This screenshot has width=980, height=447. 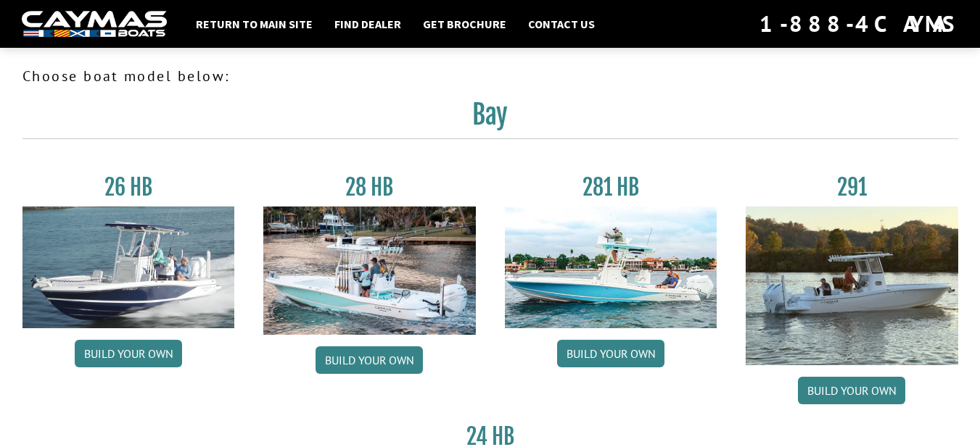 I want to click on img: 26_new_photo_resized.jpg, so click(x=129, y=268).